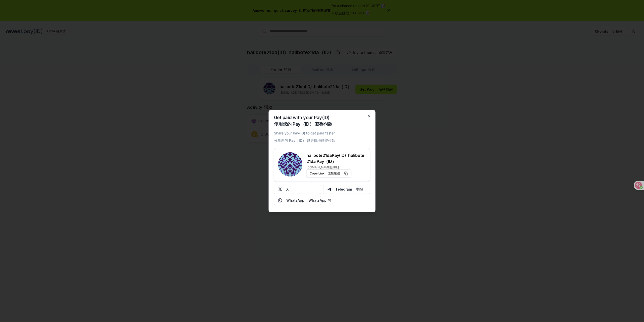  What do you see at coordinates (298, 189) in the screenshot?
I see `button: X` at bounding box center [298, 189].